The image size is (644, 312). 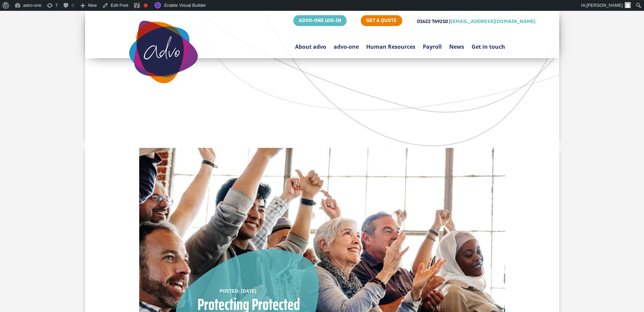 What do you see at coordinates (456, 43) in the screenshot?
I see `a: News` at bounding box center [456, 43].